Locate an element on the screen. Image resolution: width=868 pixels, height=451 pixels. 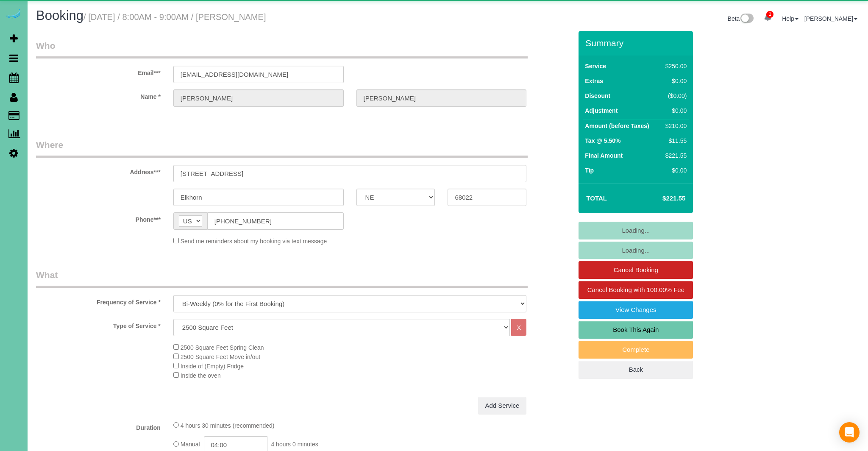
a: Add Service is located at coordinates (502, 406).